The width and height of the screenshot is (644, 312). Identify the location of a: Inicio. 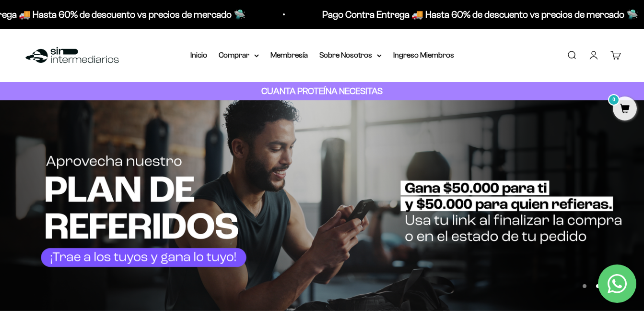
(198, 55).